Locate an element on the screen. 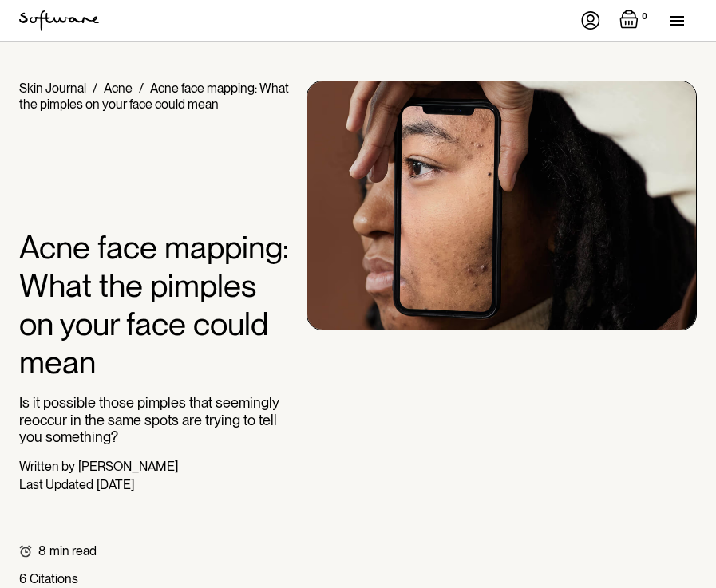 The width and height of the screenshot is (716, 588). a: Skin Journal is located at coordinates (52, 87).